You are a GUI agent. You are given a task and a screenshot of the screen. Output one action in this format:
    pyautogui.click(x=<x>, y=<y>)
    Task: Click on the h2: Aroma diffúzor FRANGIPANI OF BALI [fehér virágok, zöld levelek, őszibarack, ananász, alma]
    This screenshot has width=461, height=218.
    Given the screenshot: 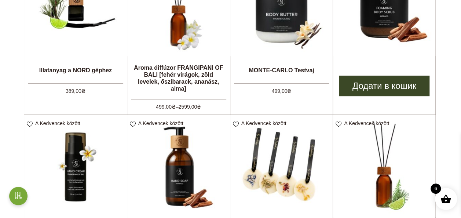 What is the action you would take?
    pyautogui.click(x=179, y=78)
    